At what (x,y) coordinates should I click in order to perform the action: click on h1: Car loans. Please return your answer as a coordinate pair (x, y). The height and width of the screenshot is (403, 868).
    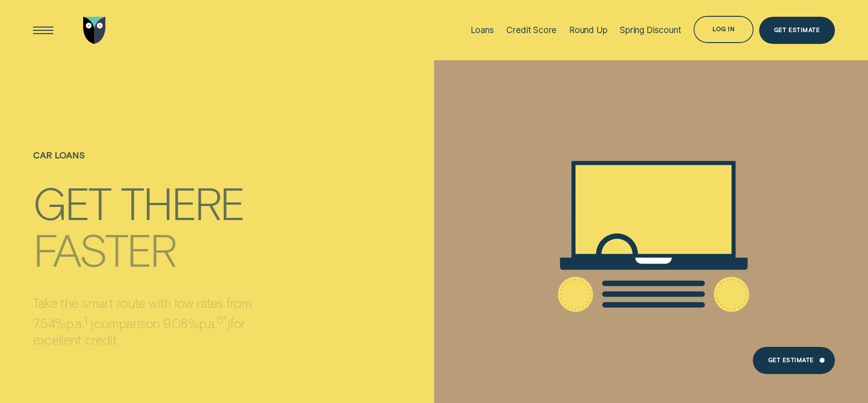
    Looking at the image, I should click on (164, 163).